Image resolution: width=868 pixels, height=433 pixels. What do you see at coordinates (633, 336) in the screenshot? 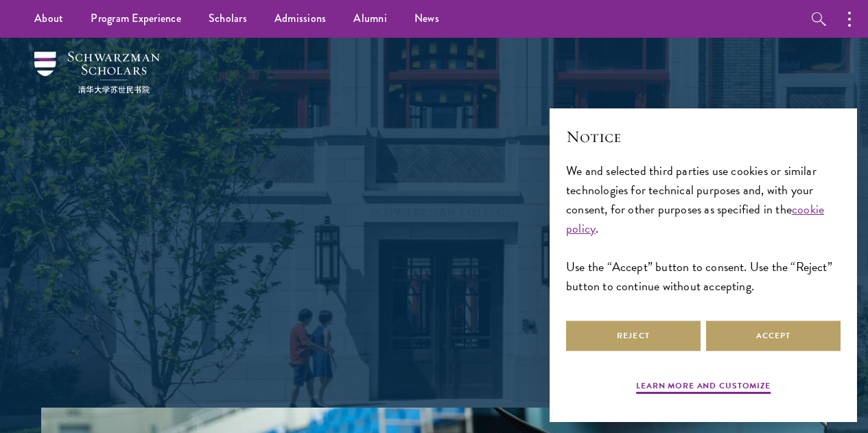
I see `button: Reject` at bounding box center [633, 336].